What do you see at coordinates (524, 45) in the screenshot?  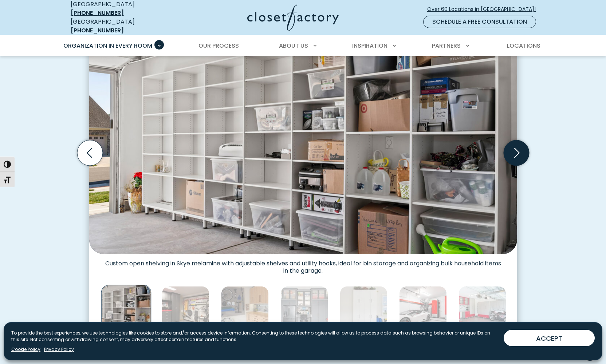 I see `span: Locations` at bounding box center [524, 45].